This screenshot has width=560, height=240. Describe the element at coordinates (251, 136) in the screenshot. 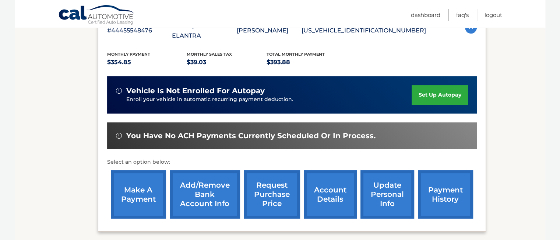

I see `span: You have no ACH payments currently scheduled or in process.` at that location.